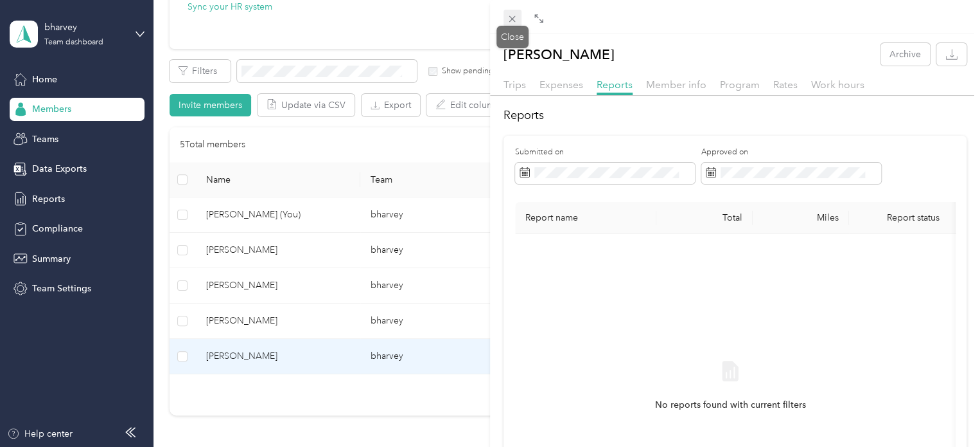  What do you see at coordinates (730, 405) in the screenshot?
I see `span: No reports found with current filters` at bounding box center [730, 405].